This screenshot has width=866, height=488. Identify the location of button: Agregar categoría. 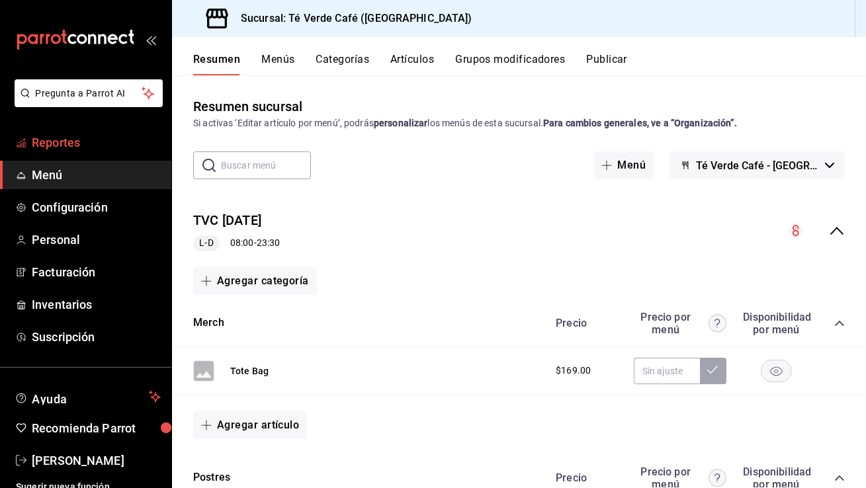
(255, 281).